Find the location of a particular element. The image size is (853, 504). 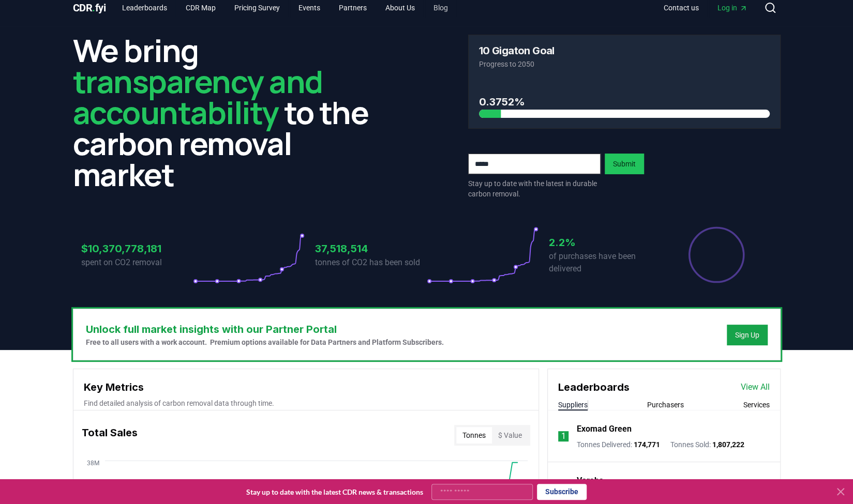

a: CDR.fyi is located at coordinates (90, 8).